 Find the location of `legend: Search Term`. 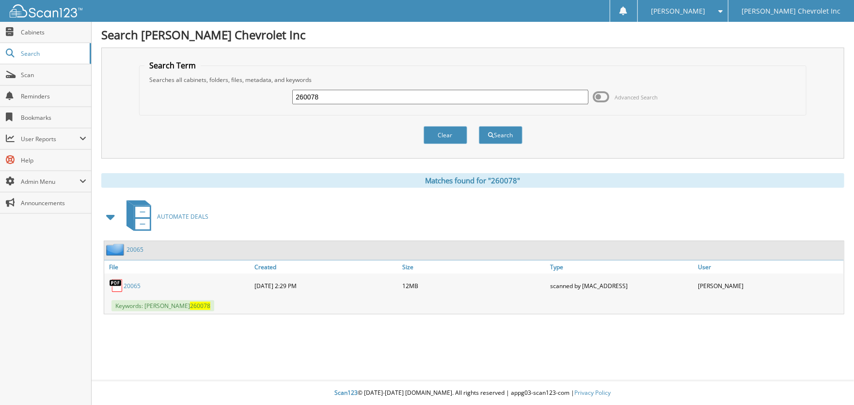

legend: Search Term is located at coordinates (173, 65).